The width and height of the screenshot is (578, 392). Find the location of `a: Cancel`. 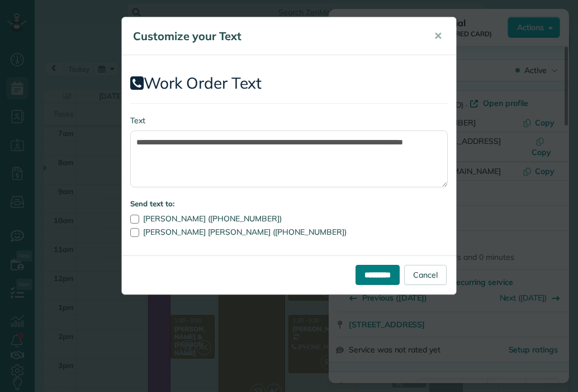

a: Cancel is located at coordinates (425, 275).